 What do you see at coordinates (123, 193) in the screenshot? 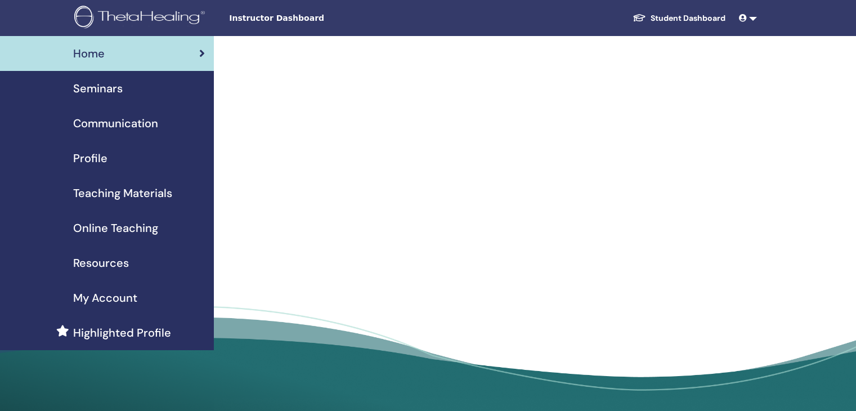
I see `span: Teaching Materials` at bounding box center [123, 193].